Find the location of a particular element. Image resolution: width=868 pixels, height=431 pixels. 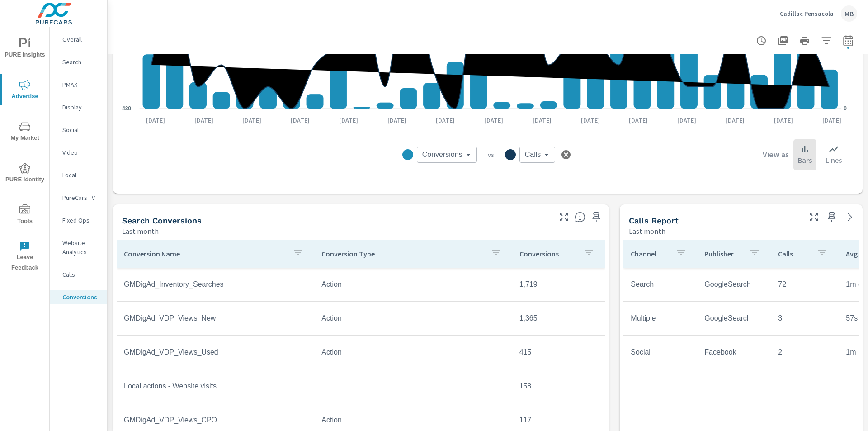

p: Lines is located at coordinates (833, 160).